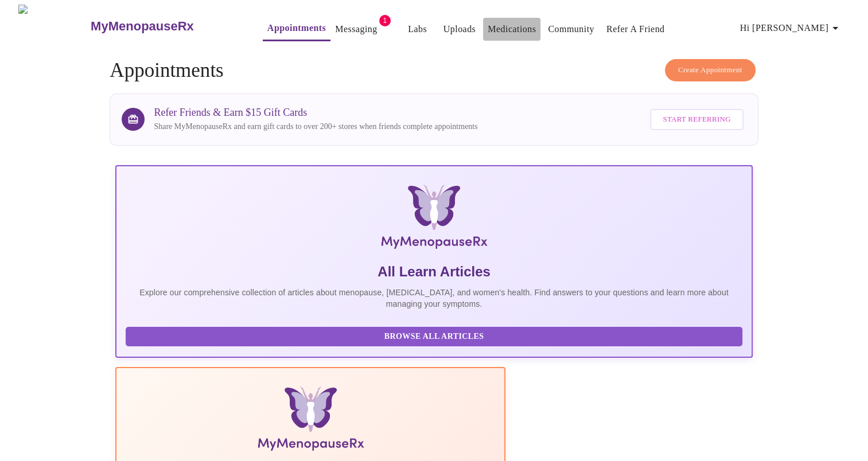 Image resolution: width=868 pixels, height=461 pixels. I want to click on button: Refer a Friend, so click(635, 29).